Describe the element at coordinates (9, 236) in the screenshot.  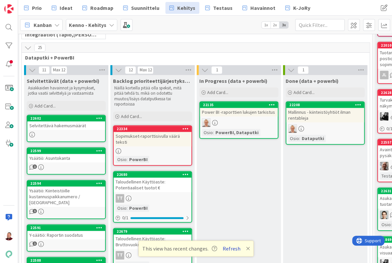
I see `img: JS` at that location.